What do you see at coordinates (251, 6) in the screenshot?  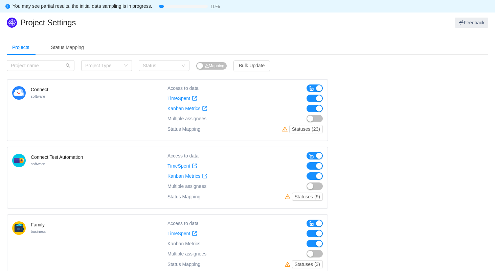 I see `div: Patience is the companion of wisdom!` at bounding box center [251, 6].